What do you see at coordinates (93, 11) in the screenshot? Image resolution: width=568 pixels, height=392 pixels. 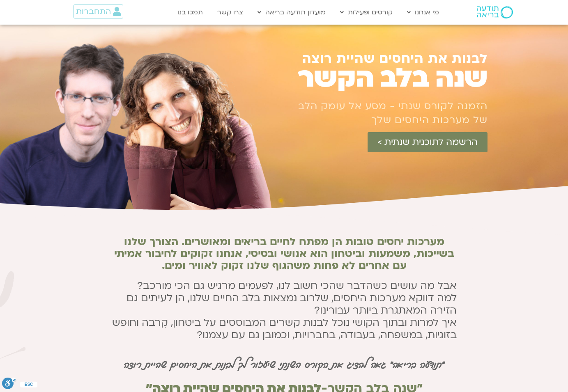 I see `span: התחברות` at bounding box center [93, 11].